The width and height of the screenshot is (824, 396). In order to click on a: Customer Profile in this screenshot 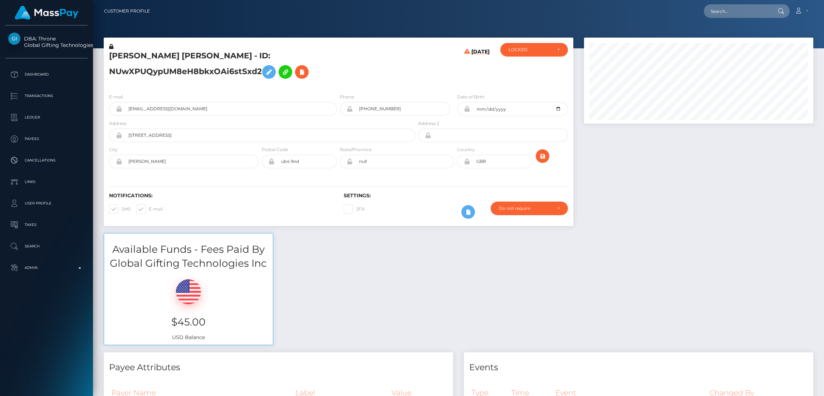, I will do `click(127, 11)`.